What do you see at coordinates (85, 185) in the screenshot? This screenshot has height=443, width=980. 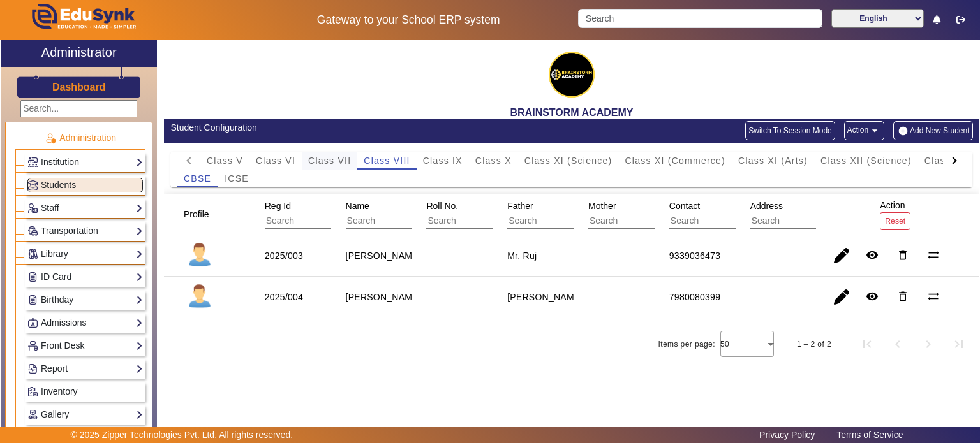 I see `a: Students` at bounding box center [85, 185].